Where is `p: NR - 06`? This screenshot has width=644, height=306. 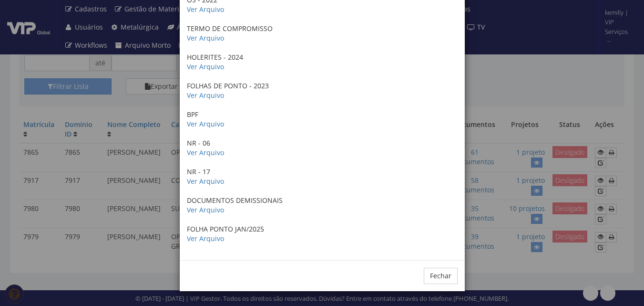 p: NR - 06 is located at coordinates (322, 148).